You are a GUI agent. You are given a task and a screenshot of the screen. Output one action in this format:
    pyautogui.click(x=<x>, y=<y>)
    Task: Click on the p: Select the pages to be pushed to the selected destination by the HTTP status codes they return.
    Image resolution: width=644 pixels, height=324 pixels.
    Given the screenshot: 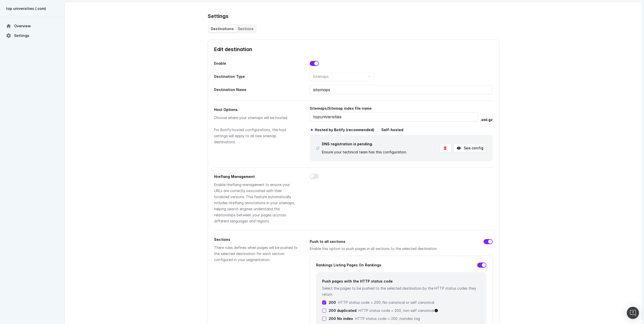 What is the action you would take?
    pyautogui.click(x=401, y=291)
    